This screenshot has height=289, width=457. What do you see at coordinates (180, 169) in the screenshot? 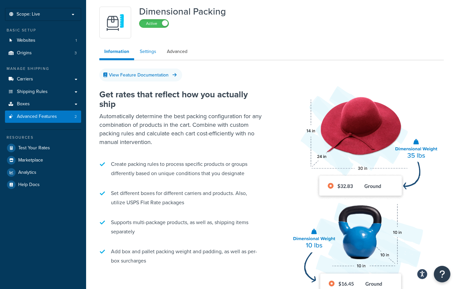
I see `li: Create packing rules to process specific products or groups differently based on unique condition...` at bounding box center [180, 169].